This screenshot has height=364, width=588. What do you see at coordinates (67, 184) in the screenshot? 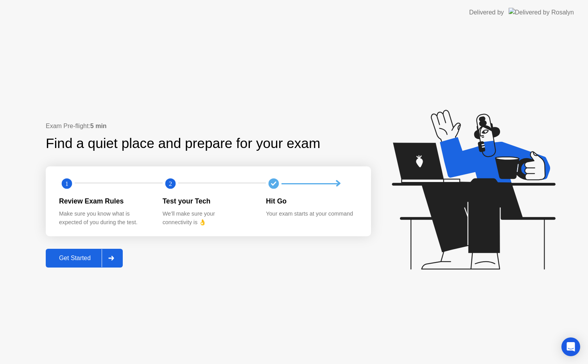
I see `text: 1` at bounding box center [67, 184].